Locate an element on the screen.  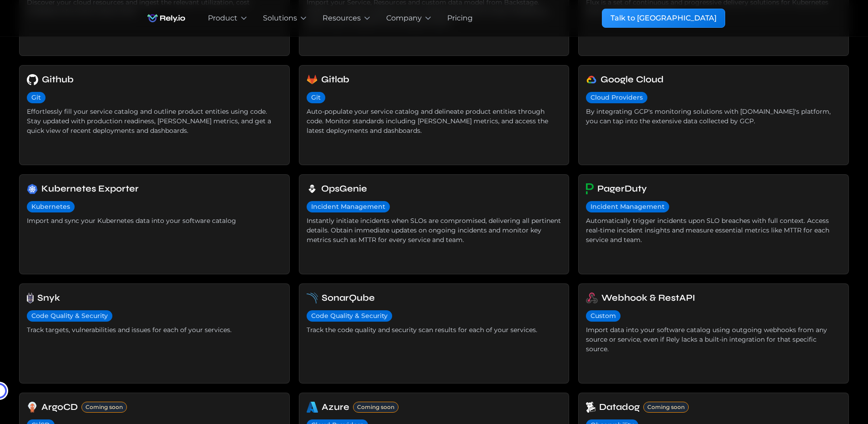
div: Solutions is located at coordinates (280, 18).